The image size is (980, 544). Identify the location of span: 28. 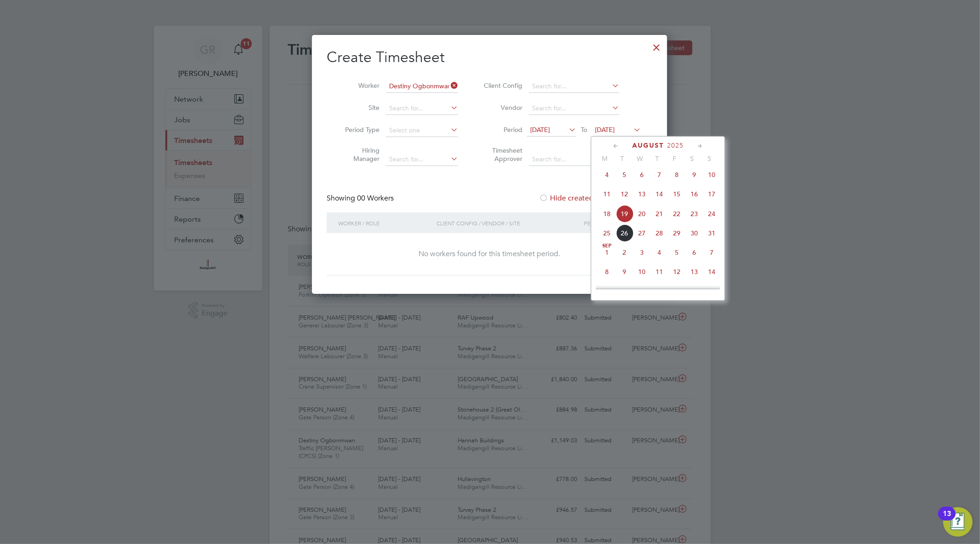
(659, 233).